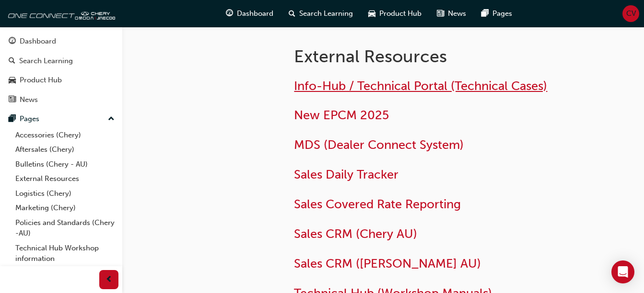  Describe the element at coordinates (61, 100) in the screenshot. I see `a: News` at that location.